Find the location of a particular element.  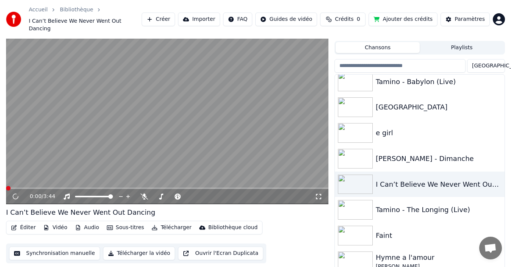

button: Télécharger la vidéo is located at coordinates (139, 253).